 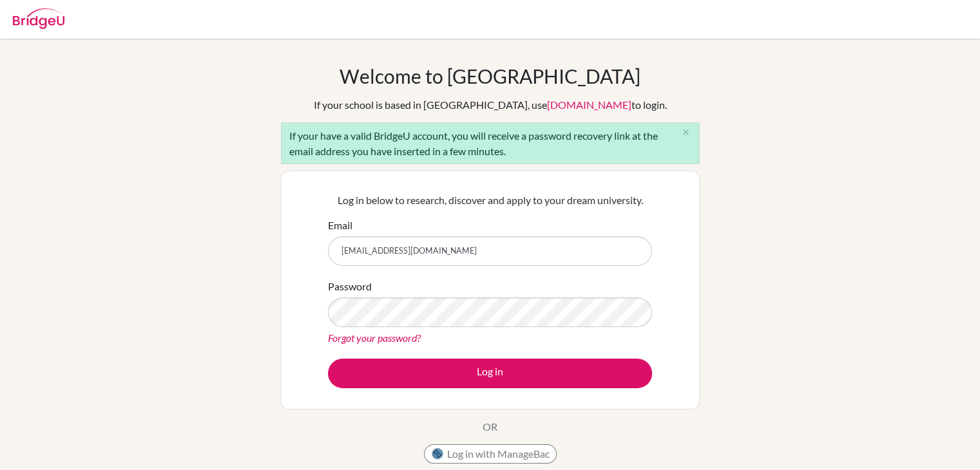 What do you see at coordinates (490, 454) in the screenshot?
I see `button: Log in with ManageBac` at bounding box center [490, 454].